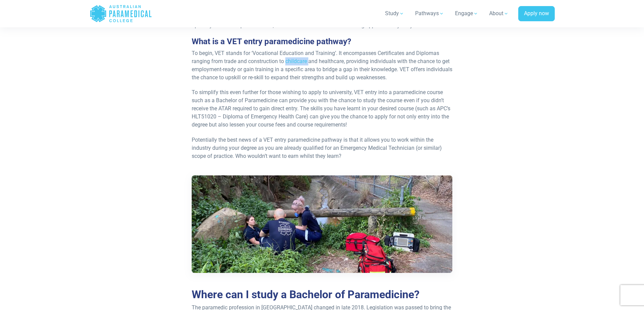 The height and width of the screenshot is (310, 644). I want to click on a: Pathways, so click(430, 13).